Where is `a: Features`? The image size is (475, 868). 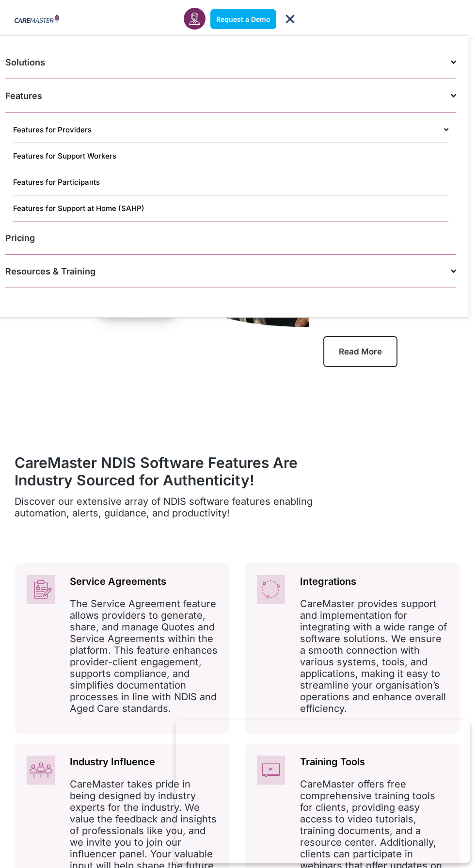
a: Features is located at coordinates (231, 96).